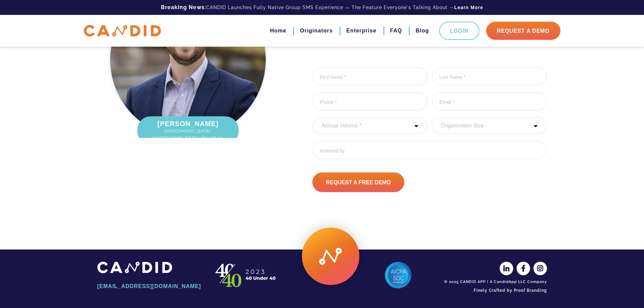 This screenshot has height=308, width=644. What do you see at coordinates (358, 182) in the screenshot?
I see `input: Request A Free Demo` at bounding box center [358, 182].